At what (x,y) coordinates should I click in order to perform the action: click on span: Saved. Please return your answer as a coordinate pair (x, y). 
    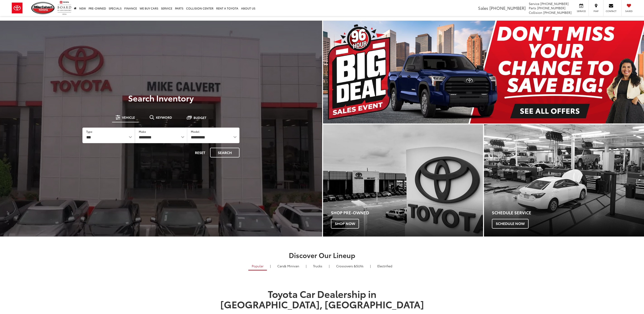
    Looking at the image, I should click on (629, 11).